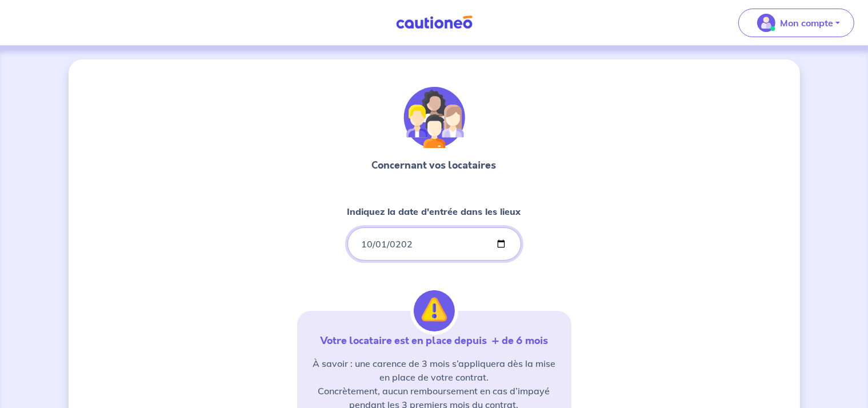 The image size is (868, 408). What do you see at coordinates (766, 23) in the screenshot?
I see `img: illu_account_valid_menu.svg` at bounding box center [766, 23].